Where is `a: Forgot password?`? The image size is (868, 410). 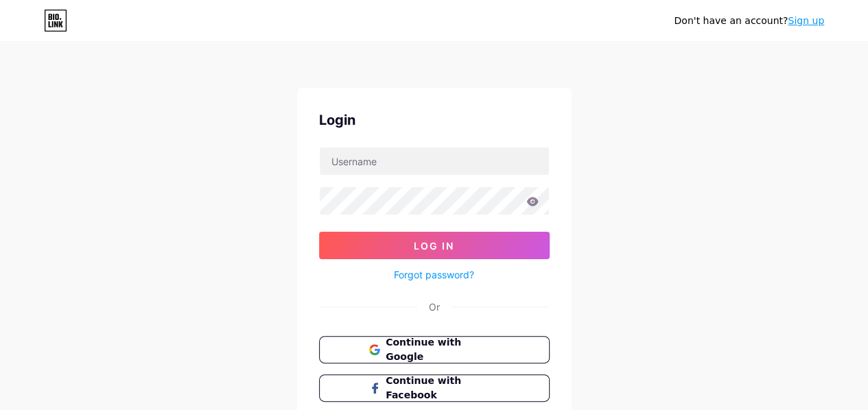
a: Forgot password? is located at coordinates (434, 275).